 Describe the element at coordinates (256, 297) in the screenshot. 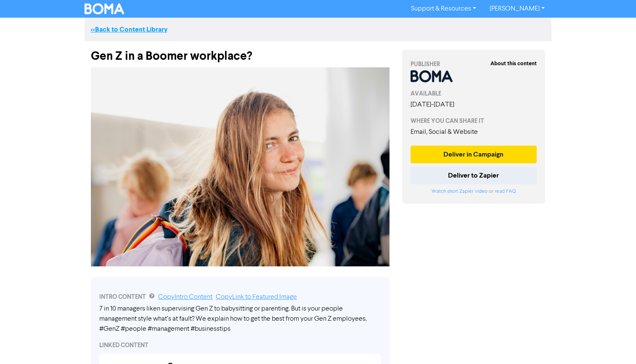

I see `a: Copy Link to Featured Image` at that location.